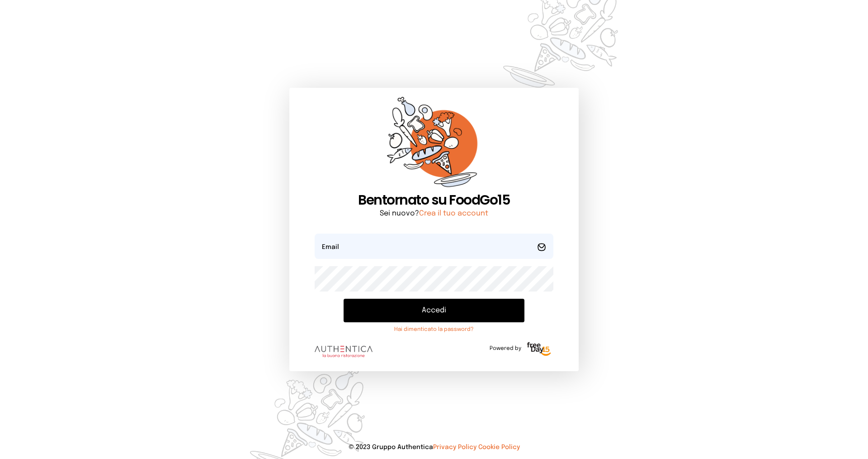 This screenshot has height=459, width=868. Describe the element at coordinates (434, 329) in the screenshot. I see `a: Hai dimenticato la password?` at that location.